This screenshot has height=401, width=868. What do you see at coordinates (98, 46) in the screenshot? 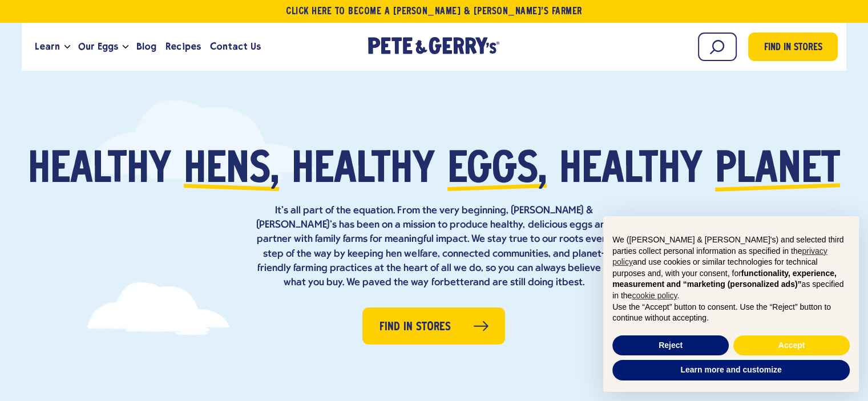
I see `span: Our Eggs` at bounding box center [98, 46].